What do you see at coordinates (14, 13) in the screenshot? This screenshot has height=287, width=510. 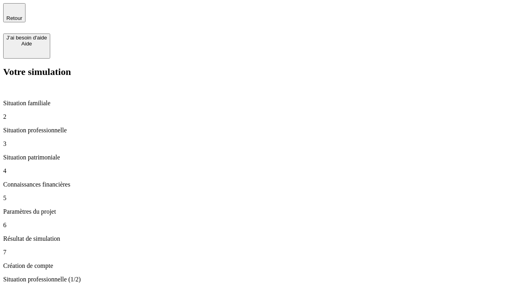 I see `button: Retour` at bounding box center [14, 13].